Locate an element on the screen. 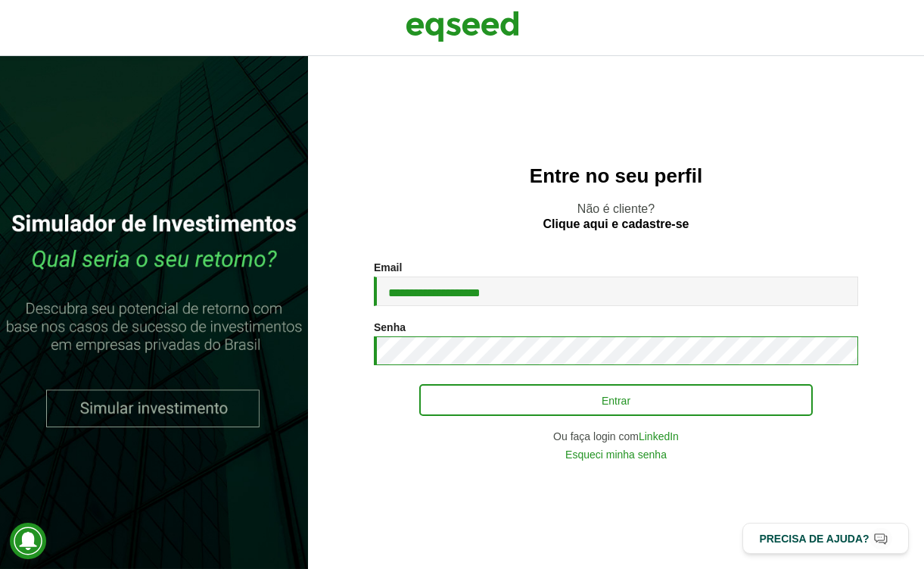 This screenshot has height=569, width=924. a: LinkedIn is located at coordinates (659, 436).